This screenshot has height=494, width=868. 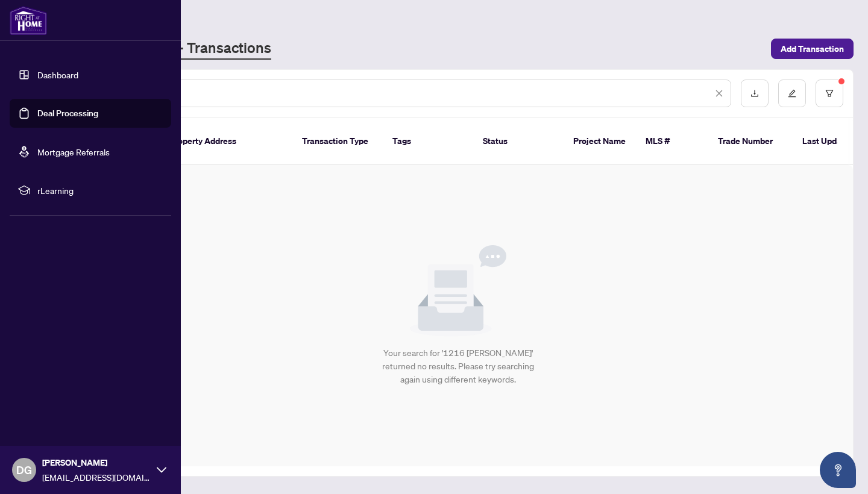 What do you see at coordinates (812, 49) in the screenshot?
I see `span: Add Transaction` at bounding box center [812, 49].